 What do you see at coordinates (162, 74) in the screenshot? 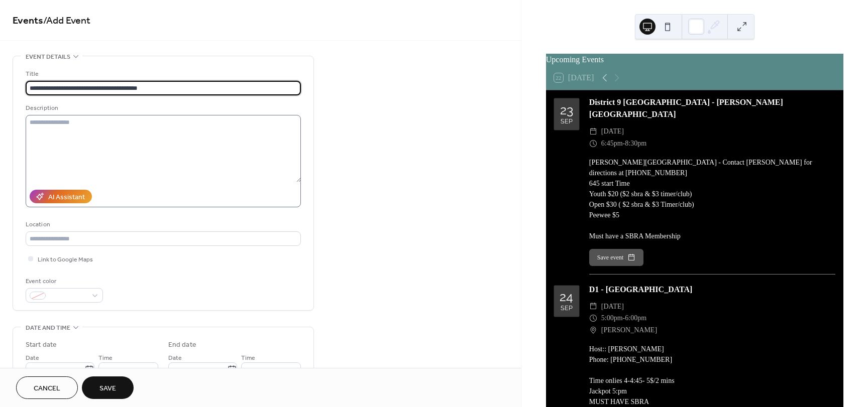
I see `div: Title` at bounding box center [162, 74].